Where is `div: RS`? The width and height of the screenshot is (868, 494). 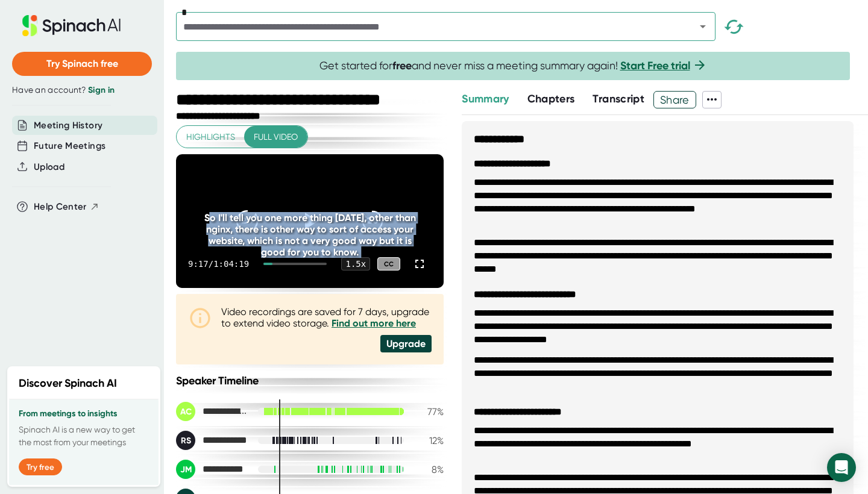 div: RS is located at coordinates (186, 440).